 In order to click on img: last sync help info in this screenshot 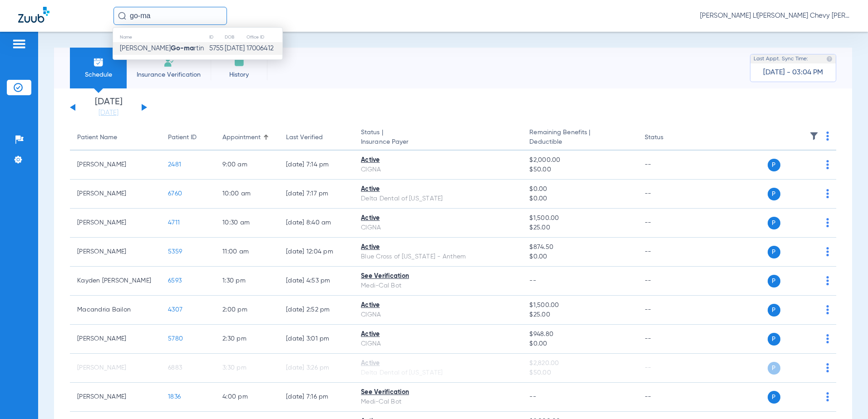, I will do `click(829, 59)`.